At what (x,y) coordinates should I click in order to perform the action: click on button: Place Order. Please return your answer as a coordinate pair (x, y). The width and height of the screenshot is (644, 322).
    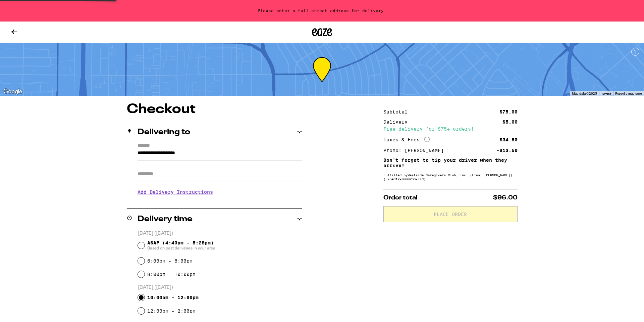
    Looking at the image, I should click on (450, 214).